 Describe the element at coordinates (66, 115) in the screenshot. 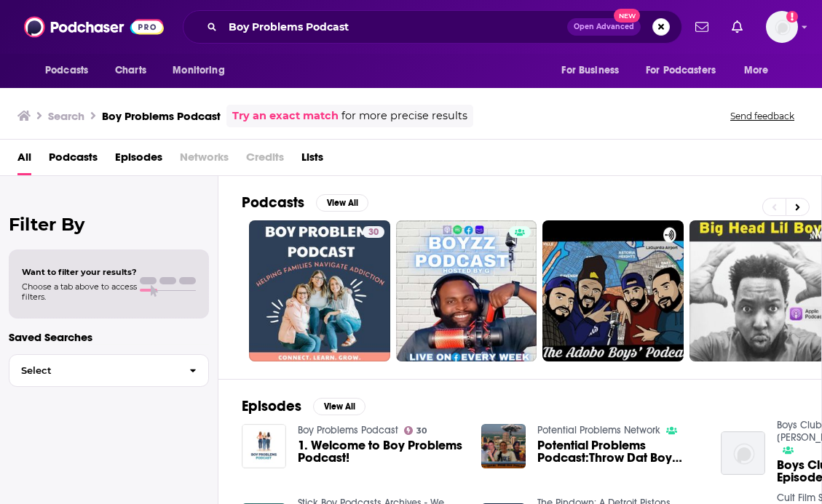

I see `h3: Search` at that location.